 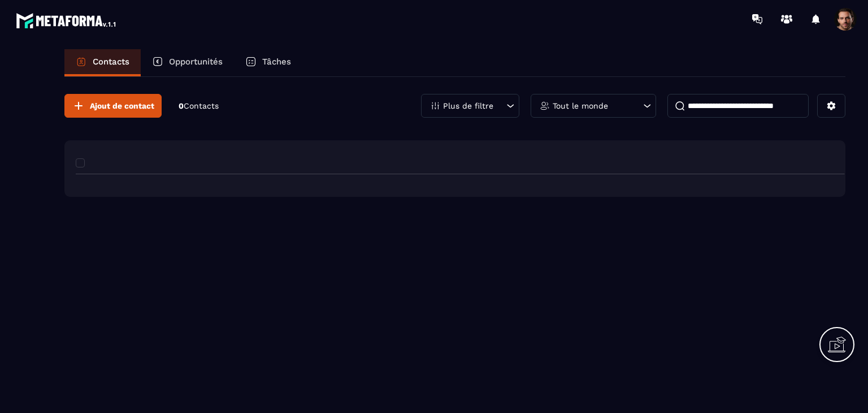 What do you see at coordinates (113, 106) in the screenshot?
I see `button: Ajout de contact` at bounding box center [113, 106].